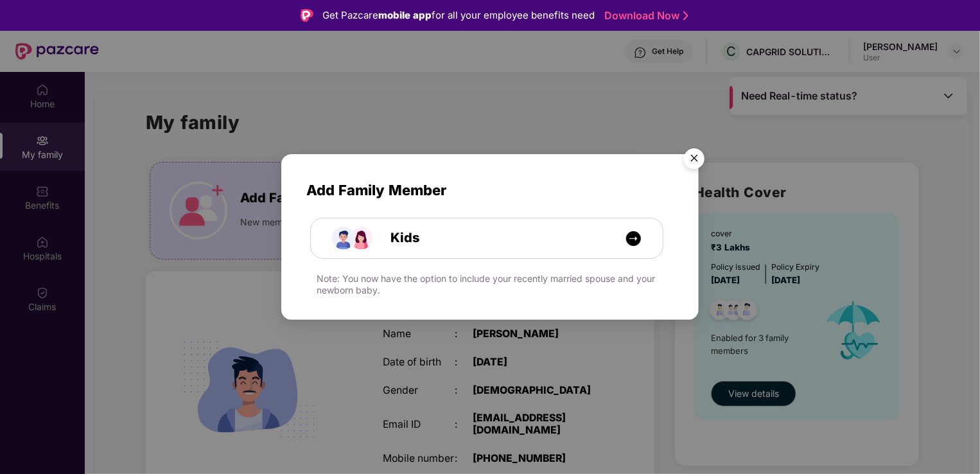  What do you see at coordinates (495, 284) in the screenshot?
I see `div: Note: You now have the option to include your recently married spouse and your newborn baby.` at bounding box center [495, 284].